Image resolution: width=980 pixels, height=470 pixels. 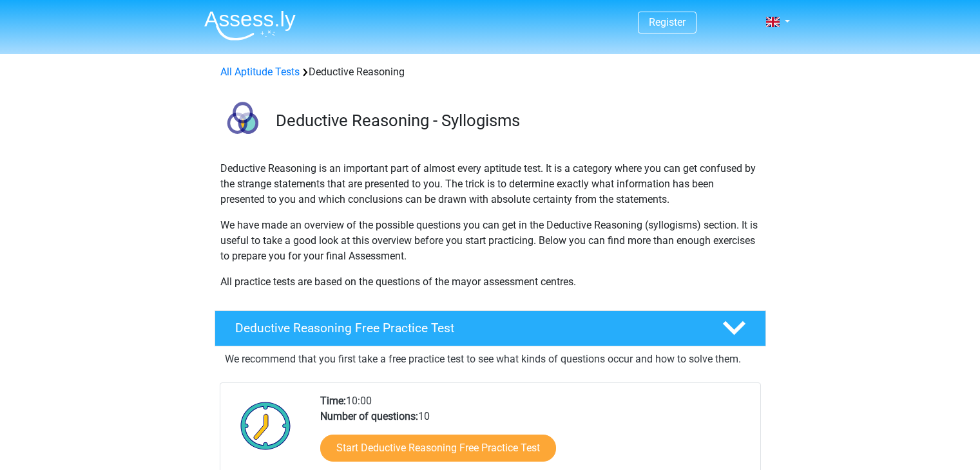 I want to click on img: Assessly, so click(x=250, y=25).